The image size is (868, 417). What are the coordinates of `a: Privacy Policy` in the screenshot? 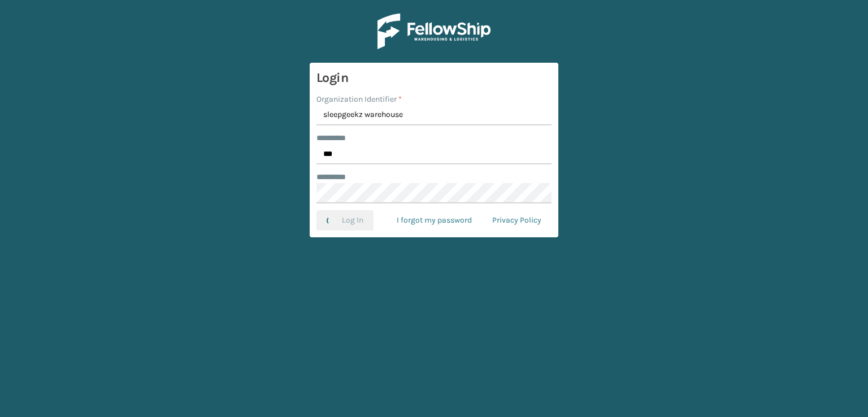 It's located at (516, 220).